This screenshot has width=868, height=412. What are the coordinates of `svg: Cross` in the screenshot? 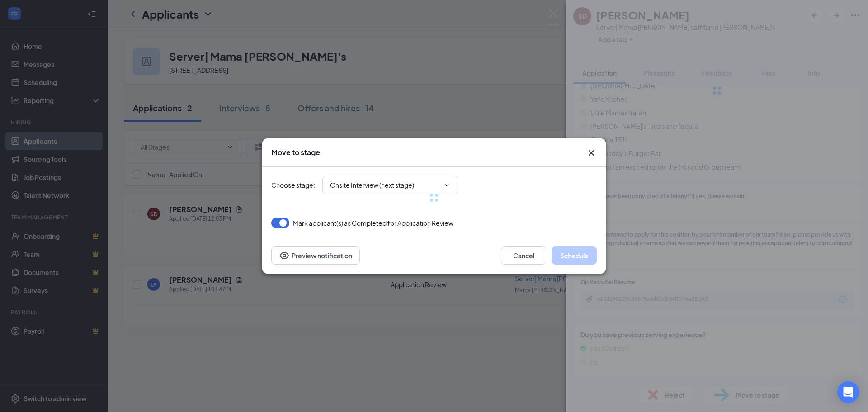 It's located at (591, 153).